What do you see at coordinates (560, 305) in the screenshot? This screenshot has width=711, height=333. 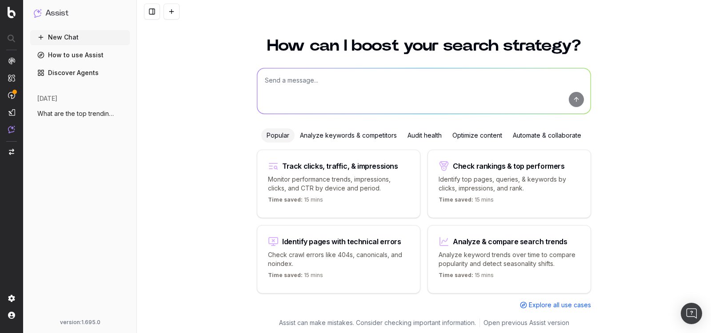 I see `span: Explore all use cases` at bounding box center [560, 305].